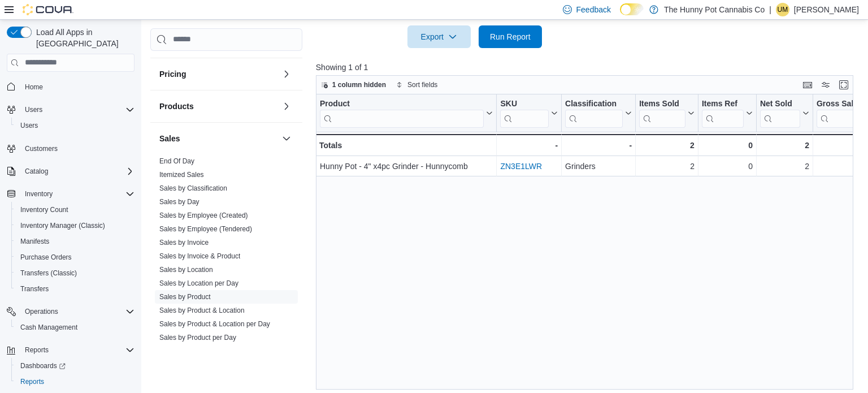 The image size is (868, 393). I want to click on span: Inventory Manager (Classic), so click(75, 226).